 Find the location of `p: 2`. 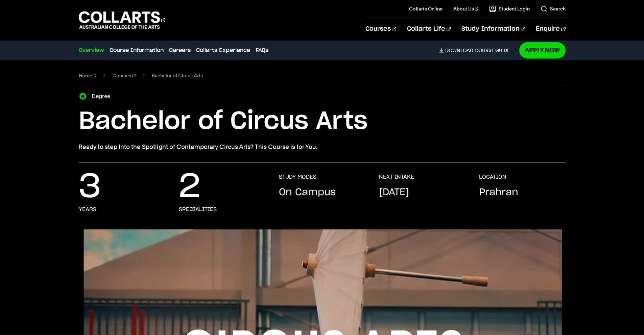

p: 2 is located at coordinates (190, 187).